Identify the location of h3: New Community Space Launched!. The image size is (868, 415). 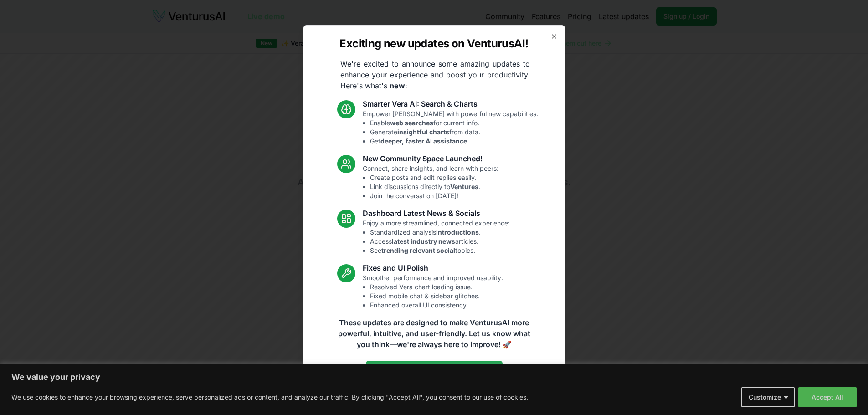
(431, 158).